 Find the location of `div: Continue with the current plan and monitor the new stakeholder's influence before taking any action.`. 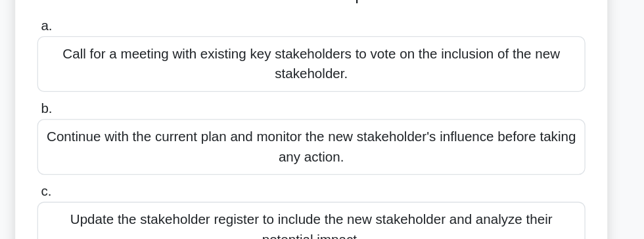

div: Continue with the current plan and monitor the new stakeholder's influence before taking any action. is located at coordinates (322, 114).